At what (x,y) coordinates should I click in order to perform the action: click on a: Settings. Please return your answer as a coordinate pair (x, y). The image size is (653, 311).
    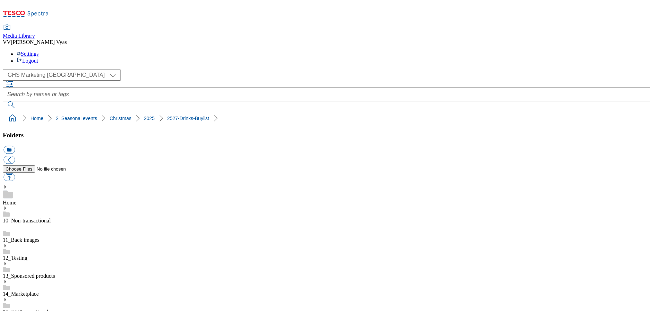
    Looking at the image, I should click on (28, 54).